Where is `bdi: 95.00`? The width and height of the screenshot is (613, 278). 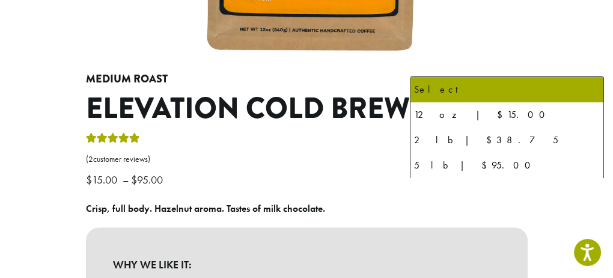 bdi: 95.00 is located at coordinates (149, 179).